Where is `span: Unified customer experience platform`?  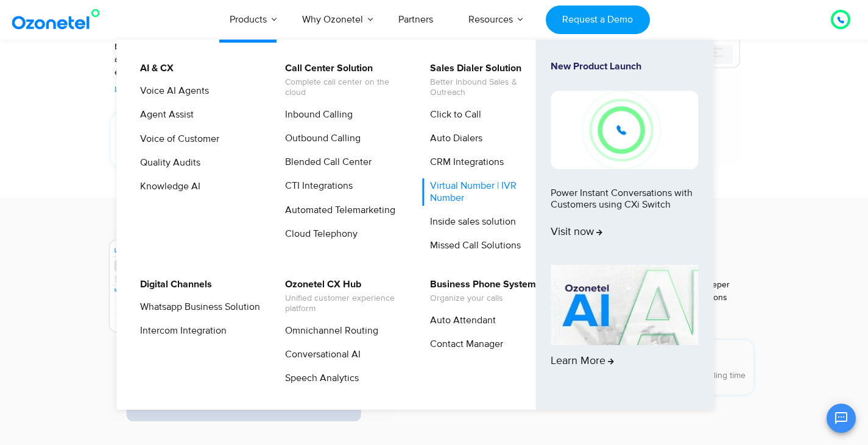 span: Unified customer experience platform is located at coordinates (344, 303).